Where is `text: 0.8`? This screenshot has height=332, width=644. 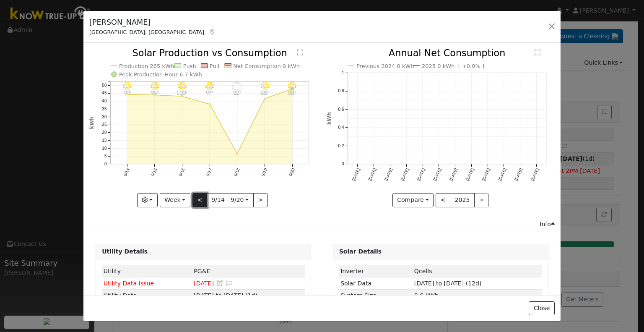 text: 0.8 is located at coordinates (341, 91).